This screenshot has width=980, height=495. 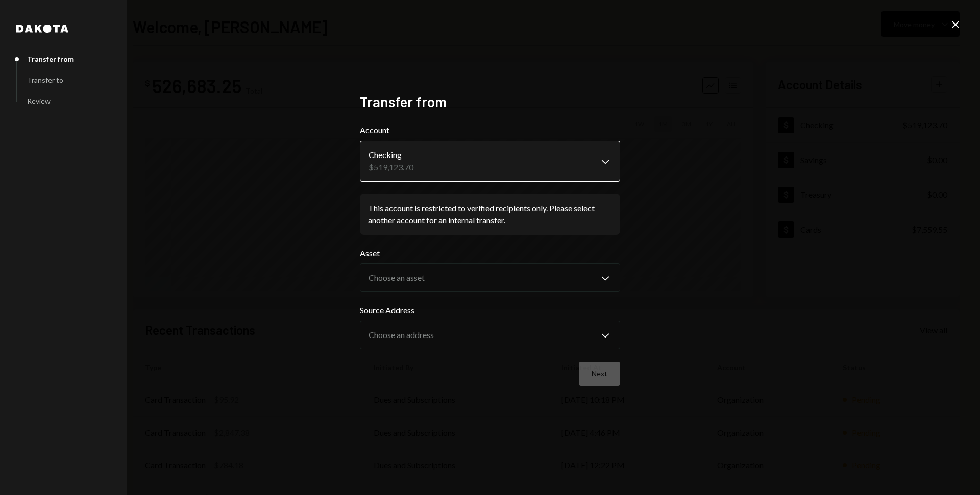 What do you see at coordinates (490, 161) in the screenshot?
I see `button: Account` at bounding box center [490, 161].